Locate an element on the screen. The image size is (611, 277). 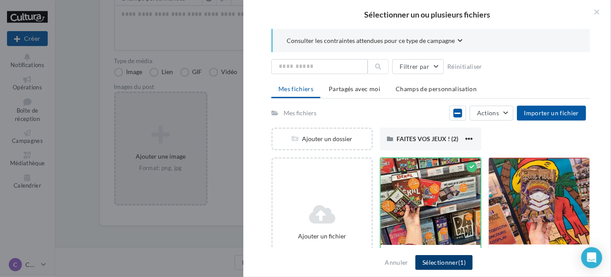
span: Actions is located at coordinates (488, 112).